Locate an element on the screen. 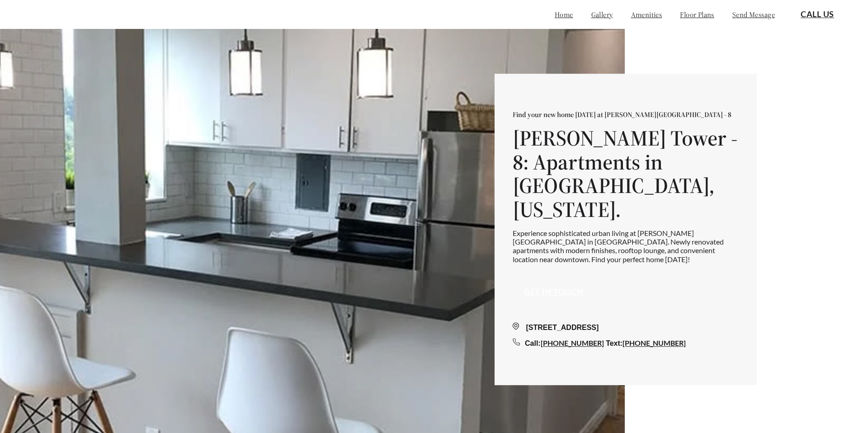  a: floor plans is located at coordinates (697, 15).